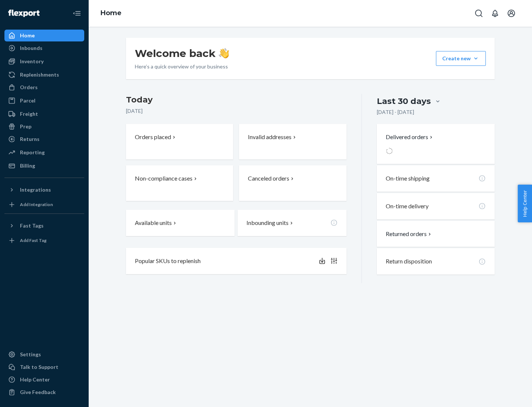  Describe the element at coordinates (182, 67) in the screenshot. I see `p: Here’s a quick overview of your business` at that location.